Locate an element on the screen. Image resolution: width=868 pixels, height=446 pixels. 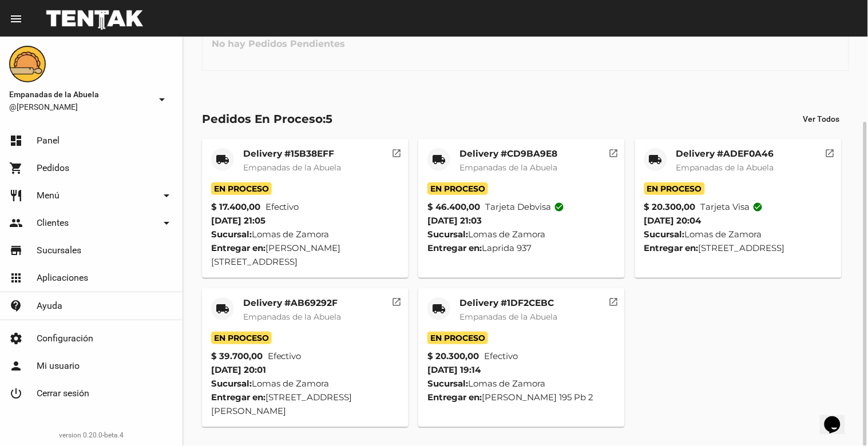
span: Mi usuario is located at coordinates (58, 366).